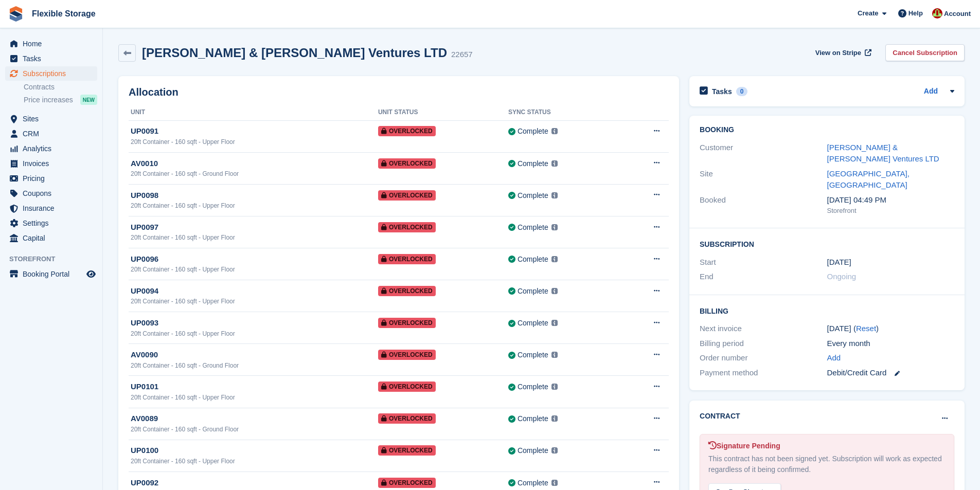 The width and height of the screenshot is (980, 490). I want to click on div: AV0089, so click(254, 418).